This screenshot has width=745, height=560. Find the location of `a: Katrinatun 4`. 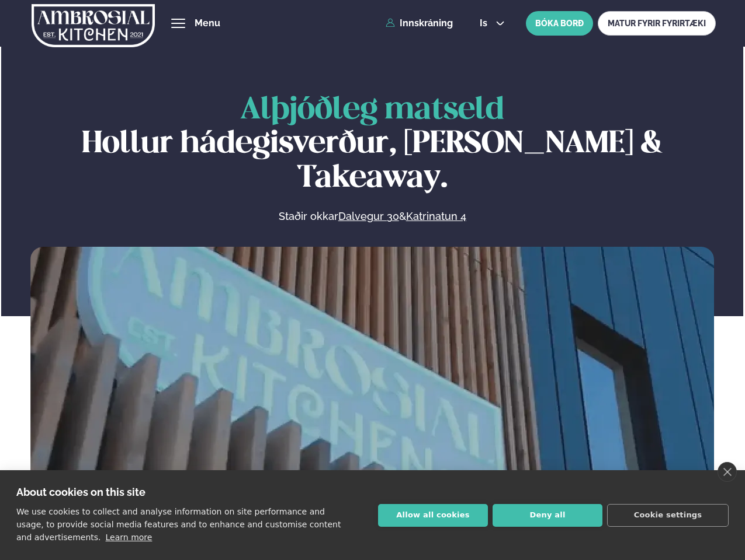

a: Katrinatun 4 is located at coordinates (435, 216).